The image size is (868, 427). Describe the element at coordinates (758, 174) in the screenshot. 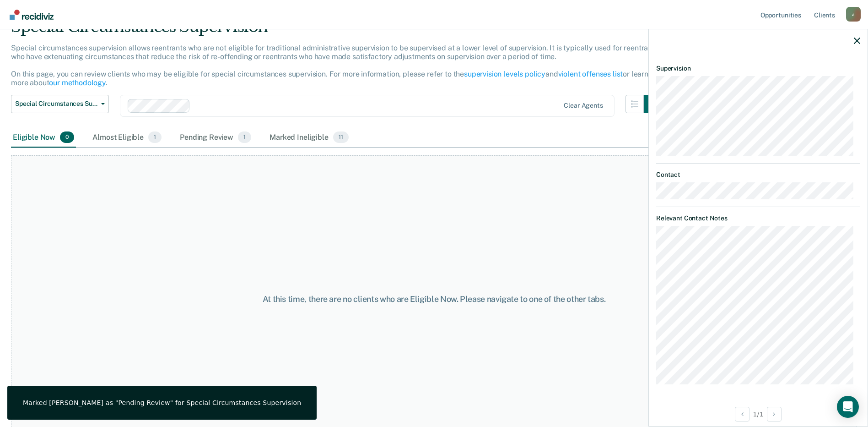

I see `dt: Contact` at that location.